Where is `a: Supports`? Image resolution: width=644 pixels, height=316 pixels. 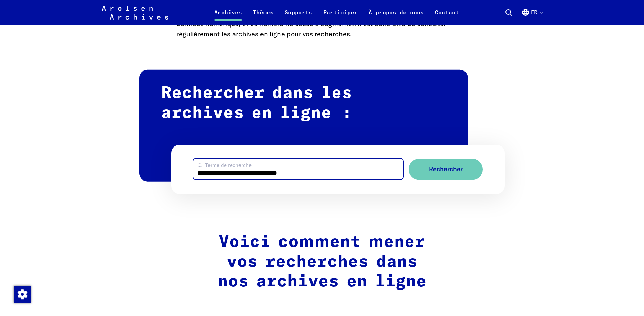
a: Supports is located at coordinates (299, 17).